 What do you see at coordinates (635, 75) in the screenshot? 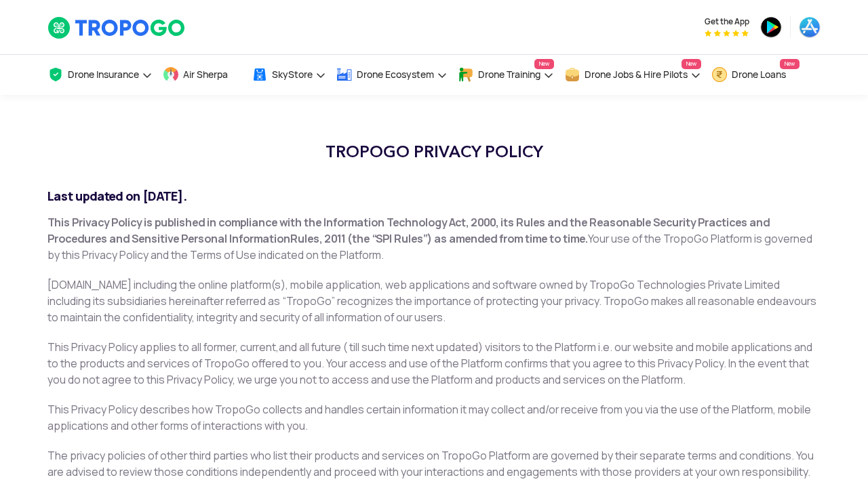
I see `span: Drone Jobs & Hire Pilots` at bounding box center [635, 75].